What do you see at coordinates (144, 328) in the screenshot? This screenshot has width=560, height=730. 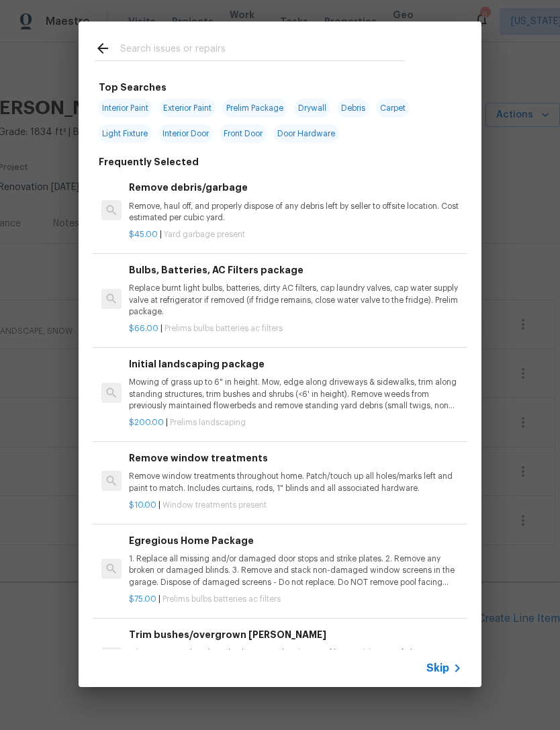 I see `span: $66.00` at bounding box center [144, 328].